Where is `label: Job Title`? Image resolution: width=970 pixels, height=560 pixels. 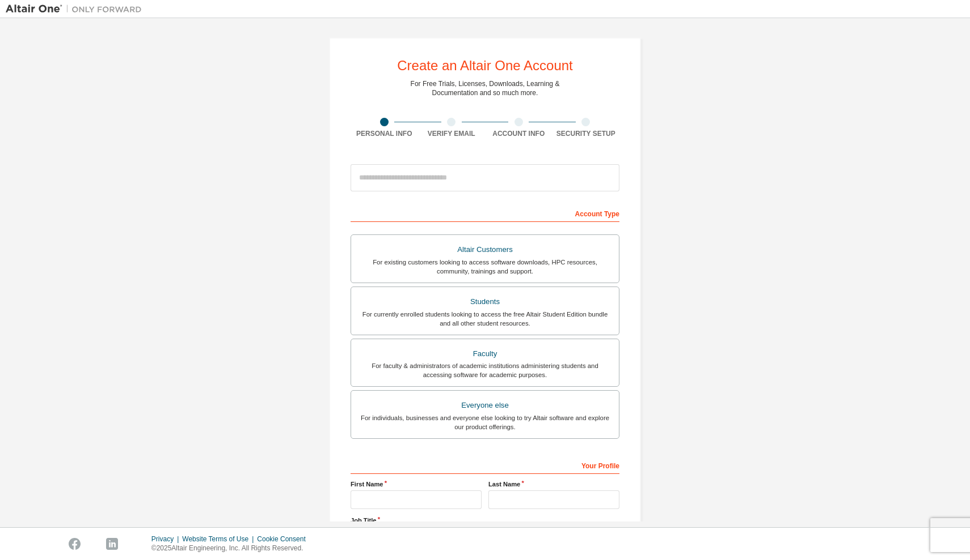
label: Job Title is located at coordinates (485, 521).